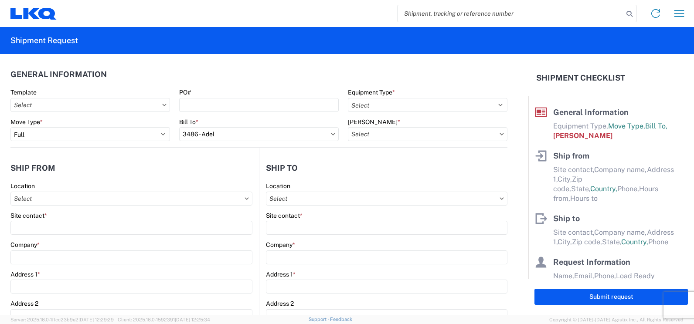 The image size is (694, 324). What do you see at coordinates (564, 276) in the screenshot?
I see `span: Name,` at bounding box center [564, 276].